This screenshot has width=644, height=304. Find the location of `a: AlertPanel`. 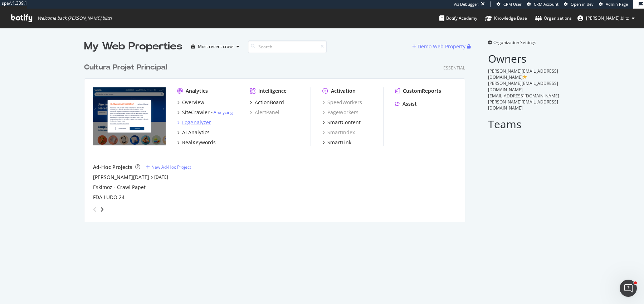

a: AlertPanel is located at coordinates (265, 112).